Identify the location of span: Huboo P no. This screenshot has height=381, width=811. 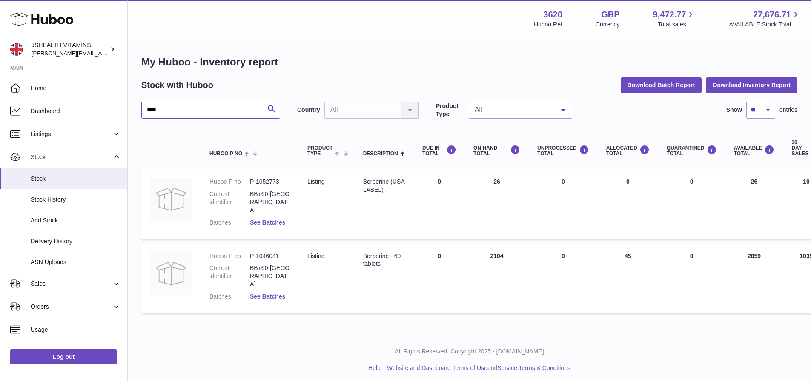
(226, 154).